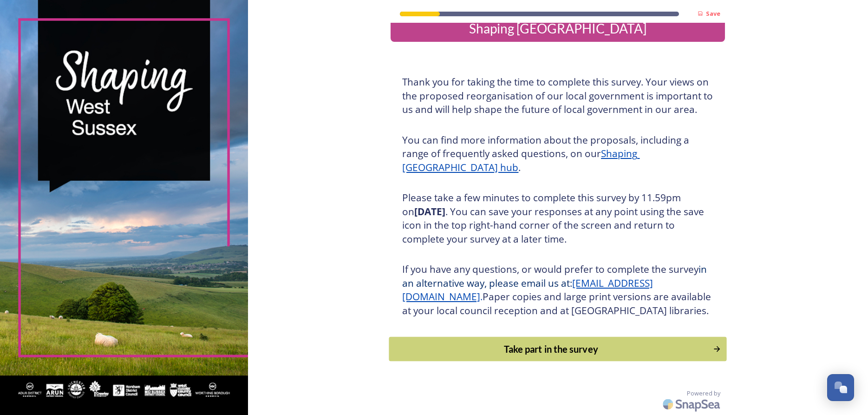  I want to click on span: Powered by, so click(704, 393).